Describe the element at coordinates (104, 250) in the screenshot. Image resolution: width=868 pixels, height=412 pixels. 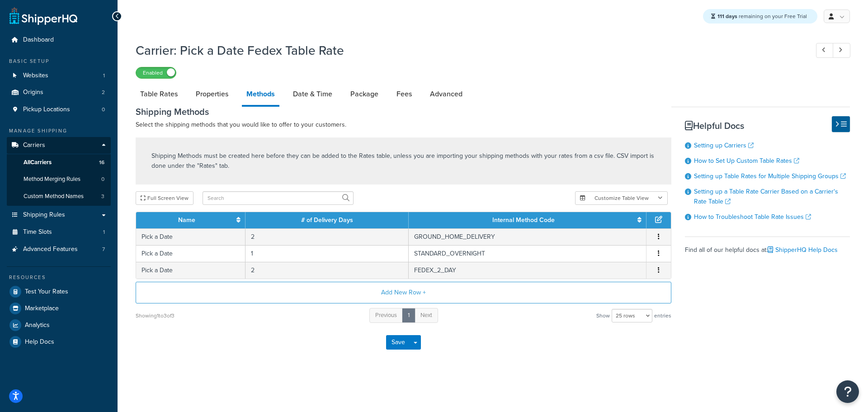
I see `span: 7` at that location.